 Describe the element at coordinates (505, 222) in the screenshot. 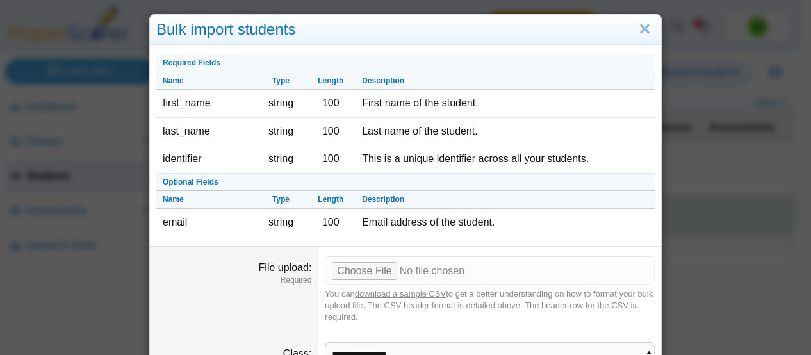

I see `td: Email address of the student.` at that location.